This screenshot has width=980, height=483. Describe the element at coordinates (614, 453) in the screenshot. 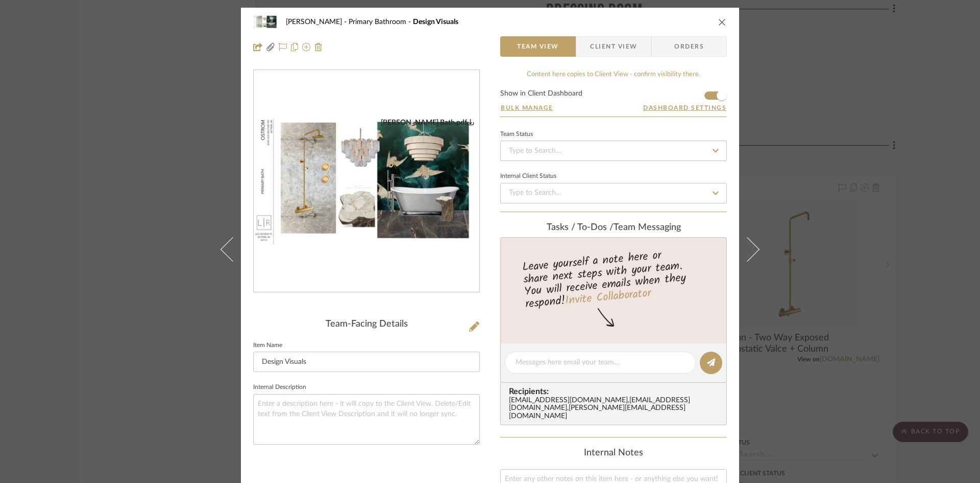

I see `div: Internal Notes` at that location.